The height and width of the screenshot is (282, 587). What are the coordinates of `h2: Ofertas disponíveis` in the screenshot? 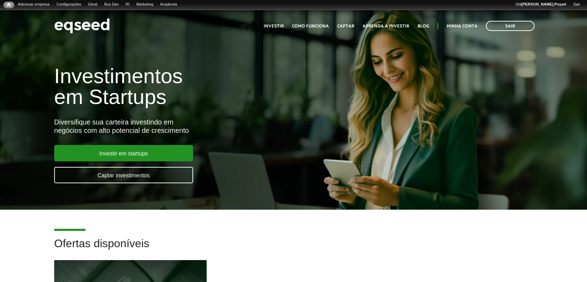 It's located at (293, 248).